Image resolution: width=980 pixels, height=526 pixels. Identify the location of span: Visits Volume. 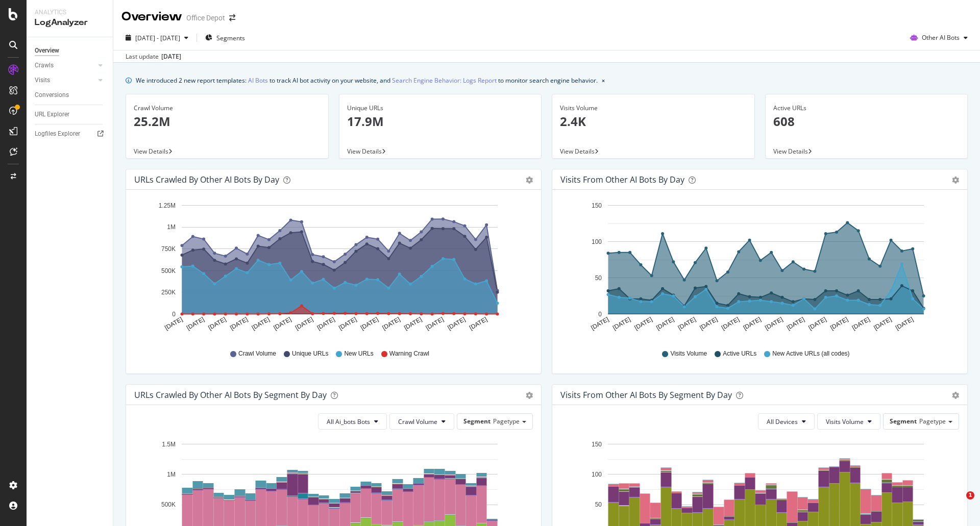
(688, 354).